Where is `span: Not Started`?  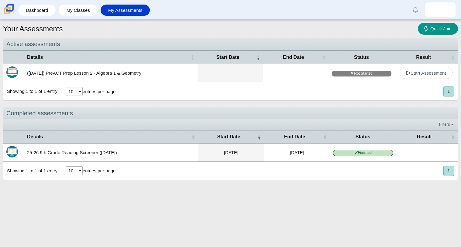 span: Not Started is located at coordinates (362, 74).